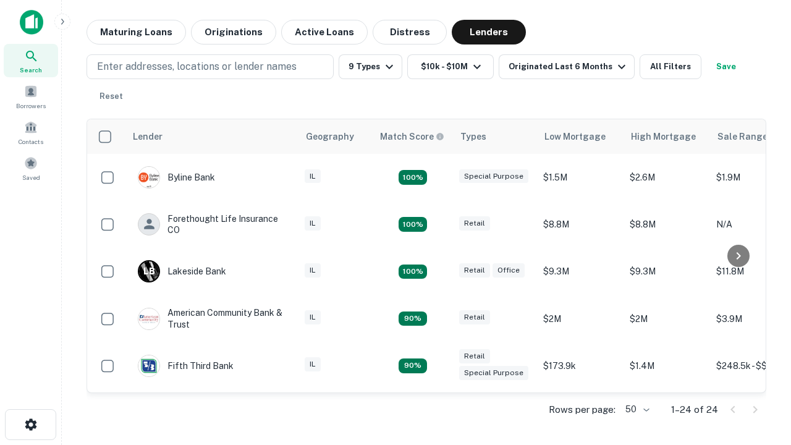 The width and height of the screenshot is (791, 445). I want to click on div: Contacts, so click(31, 132).